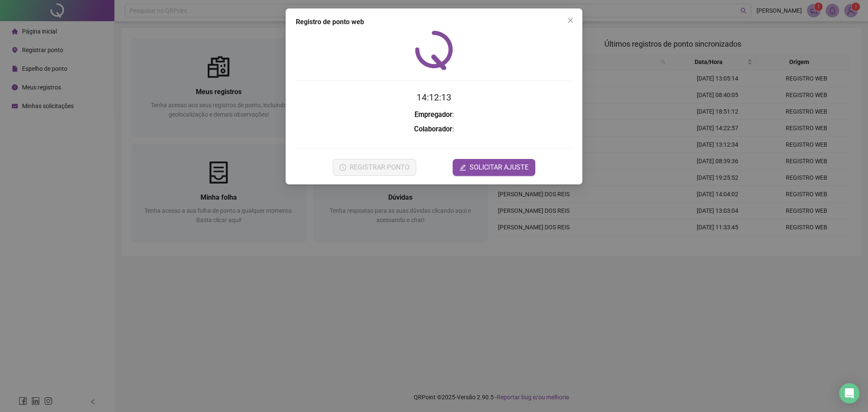  What do you see at coordinates (463, 168) in the screenshot?
I see `span: edit` at bounding box center [463, 168].